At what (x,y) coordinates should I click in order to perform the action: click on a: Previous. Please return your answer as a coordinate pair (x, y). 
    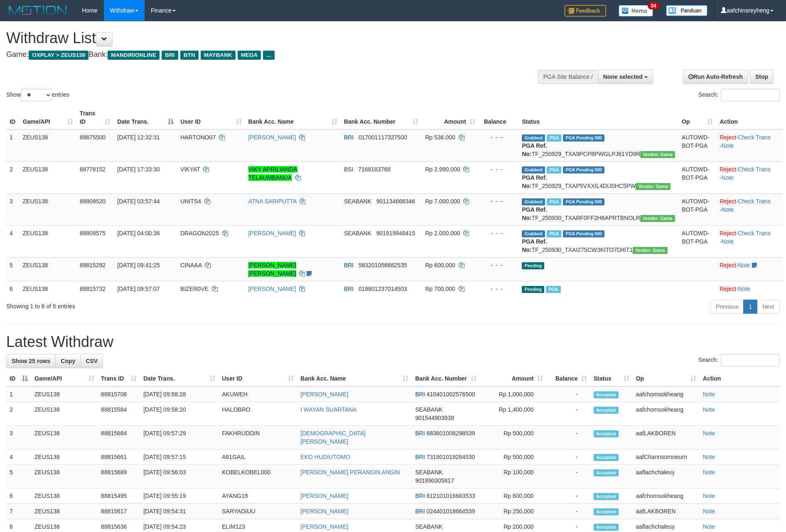
    Looking at the image, I should click on (727, 307).